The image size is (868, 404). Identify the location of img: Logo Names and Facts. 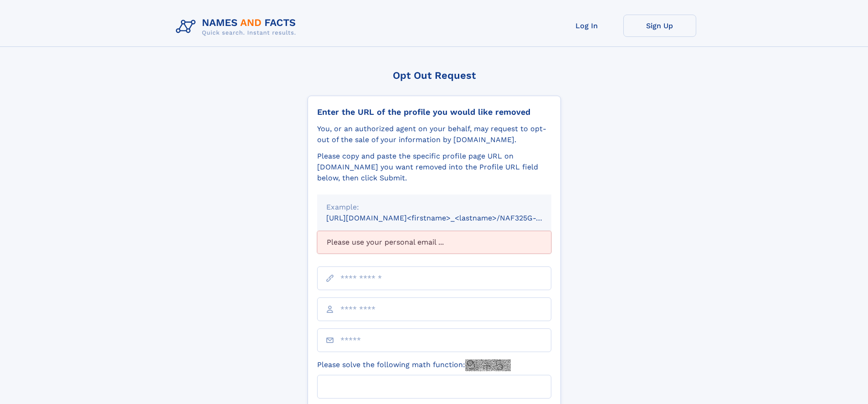
(238, 27).